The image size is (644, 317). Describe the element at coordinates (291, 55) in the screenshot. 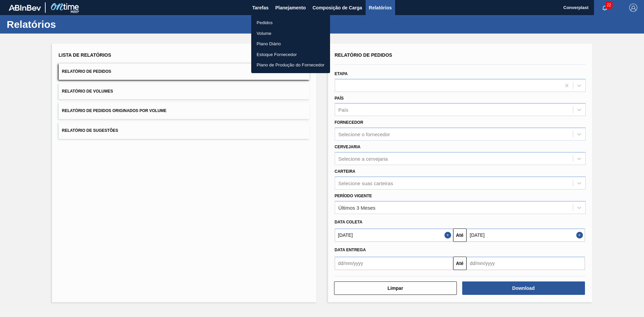

I see `li: Estoque Fornecedor` at that location.